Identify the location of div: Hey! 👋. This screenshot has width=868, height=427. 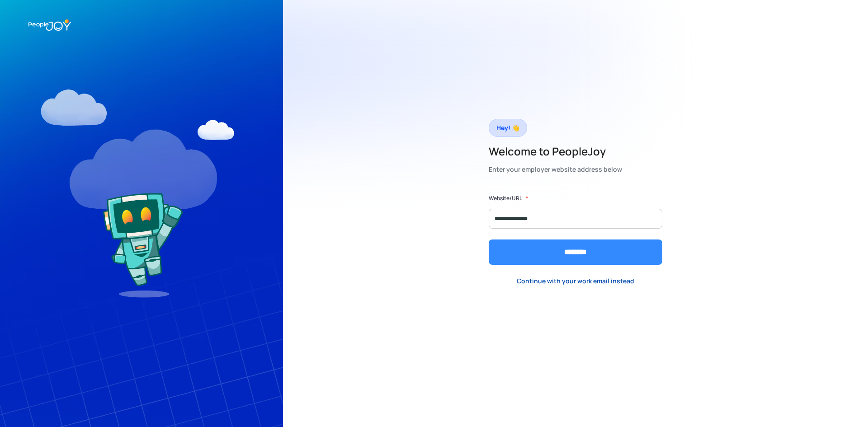
(508, 128).